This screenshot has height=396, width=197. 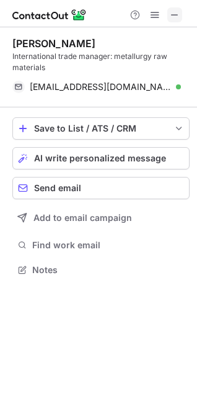 What do you see at coordinates (50, 15) in the screenshot?
I see `img: ContactOut v5.3.10` at bounding box center [50, 15].